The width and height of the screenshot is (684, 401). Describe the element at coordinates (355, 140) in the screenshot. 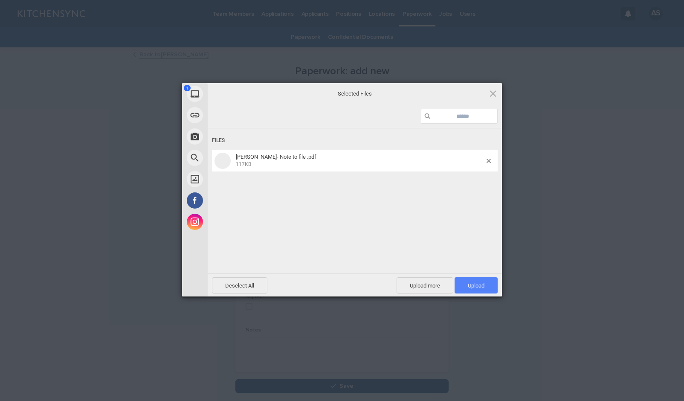

I see `div: Files` at that location.